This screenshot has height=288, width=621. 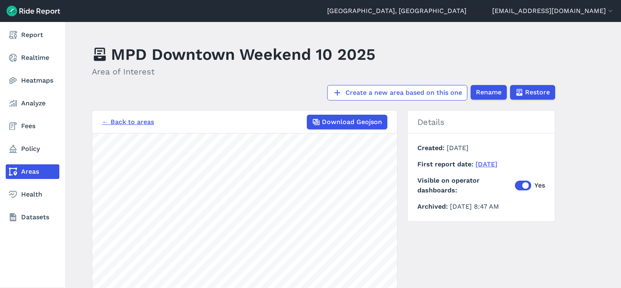 What do you see at coordinates (33, 172) in the screenshot?
I see `a: Areas` at bounding box center [33, 172].